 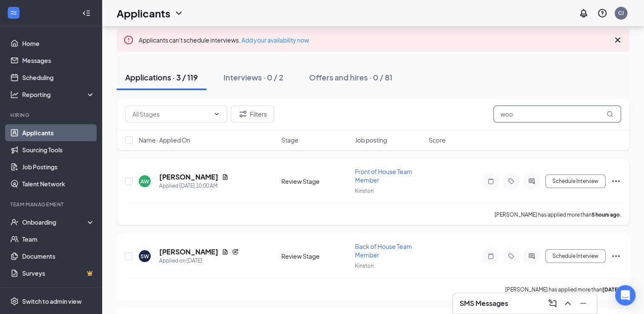 I want to click on div: Team Management, so click(x=51, y=204).